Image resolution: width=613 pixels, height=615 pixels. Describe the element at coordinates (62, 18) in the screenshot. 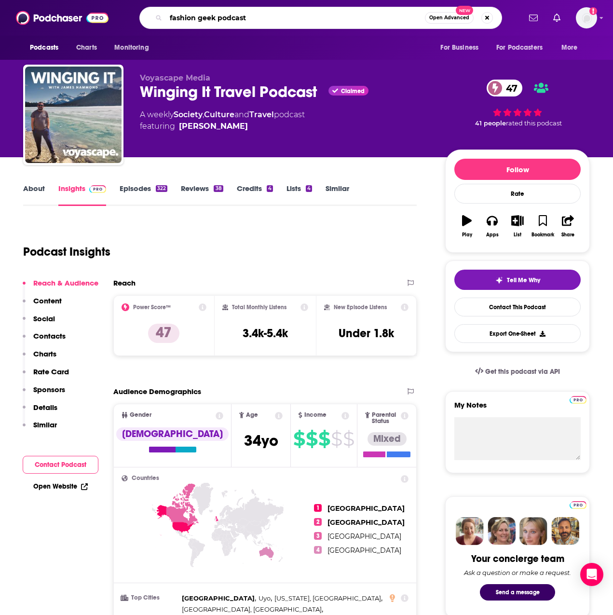

I see `a: Podchaser - Follow, Share and Rate Podcasts` at that location.